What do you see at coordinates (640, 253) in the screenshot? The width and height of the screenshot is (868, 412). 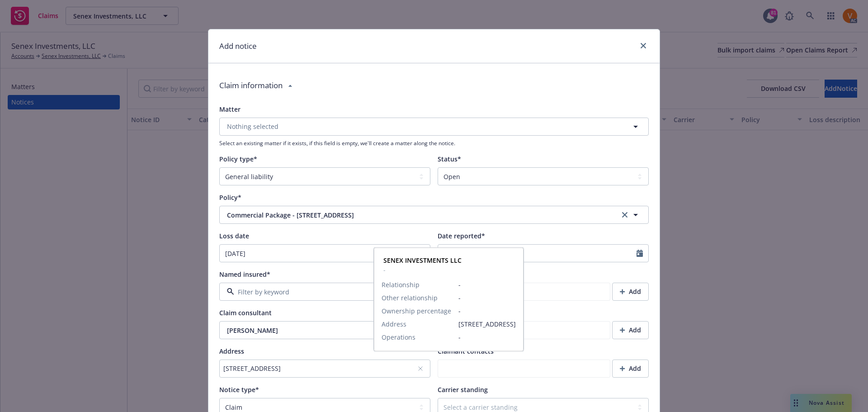 I see `button: Calendar` at bounding box center [640, 253].